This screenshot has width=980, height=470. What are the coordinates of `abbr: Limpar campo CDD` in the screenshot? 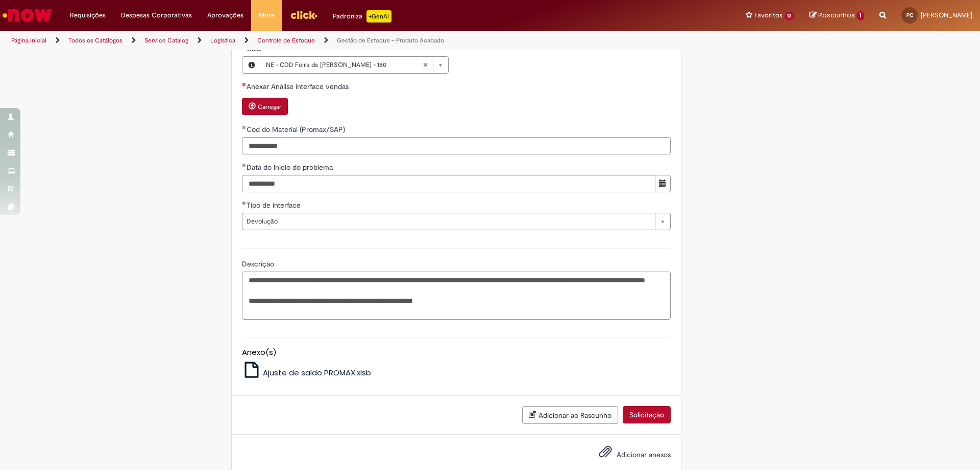 It's located at (425, 65).